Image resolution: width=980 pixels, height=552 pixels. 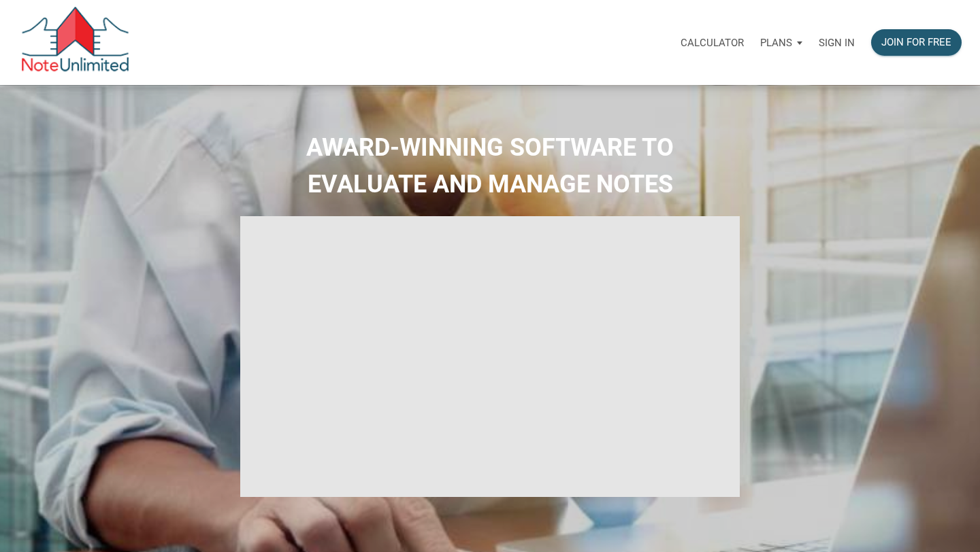 What do you see at coordinates (836, 42) in the screenshot?
I see `a: Sign in` at bounding box center [836, 42].